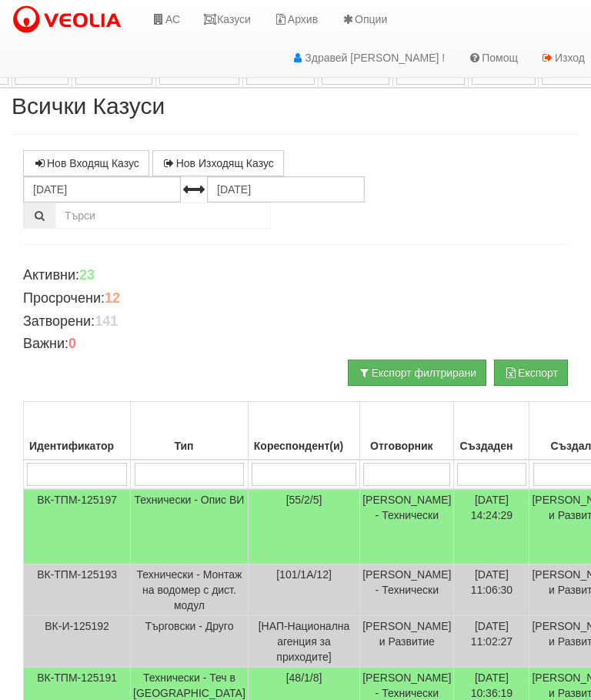 Image resolution: width=591 pixels, height=700 pixels. I want to click on b: 23, so click(87, 275).